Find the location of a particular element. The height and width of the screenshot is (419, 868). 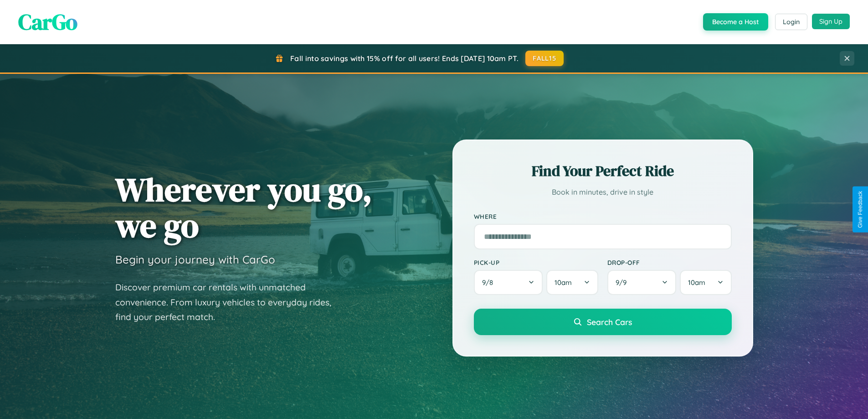

button: 9/9 is located at coordinates (642, 282).